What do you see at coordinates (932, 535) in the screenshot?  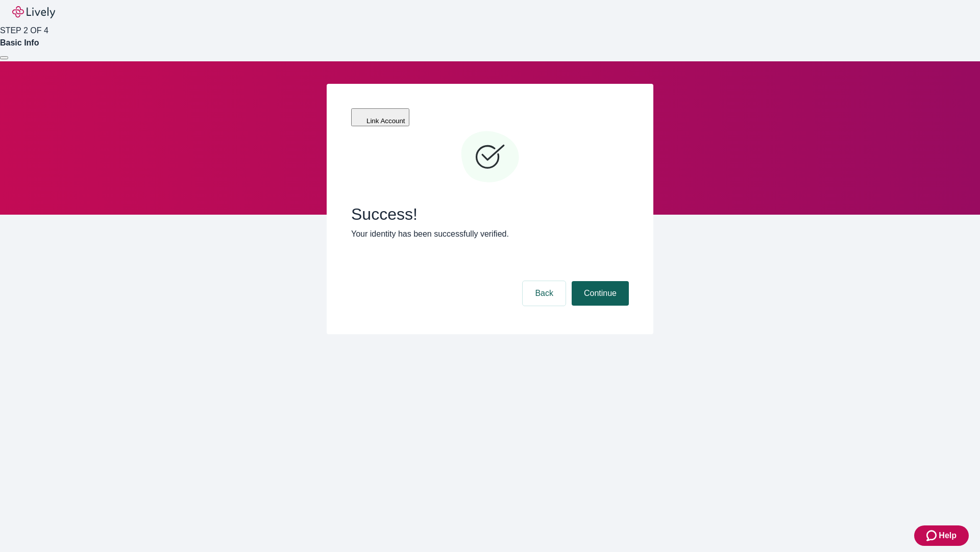 I see `svg: Zendesk support icon` at bounding box center [932, 535].